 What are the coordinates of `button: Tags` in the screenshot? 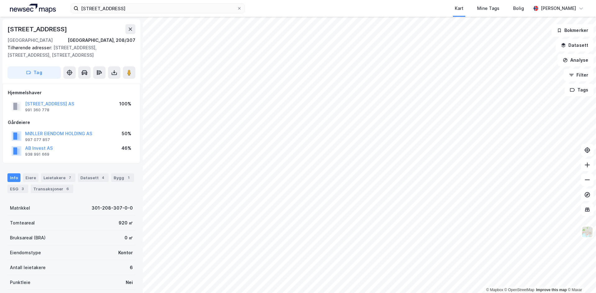 It's located at (579, 90).